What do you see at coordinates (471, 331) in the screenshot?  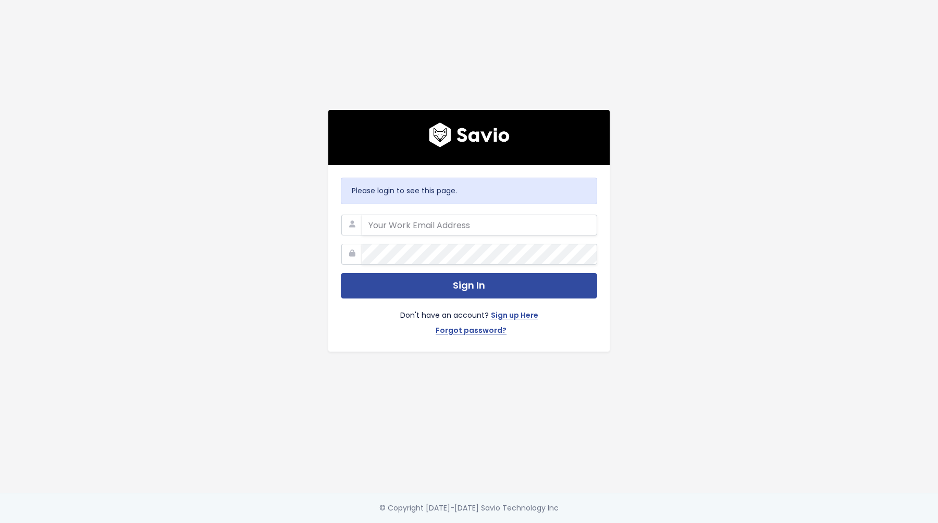 I see `a: Forgot password?` at bounding box center [471, 331].